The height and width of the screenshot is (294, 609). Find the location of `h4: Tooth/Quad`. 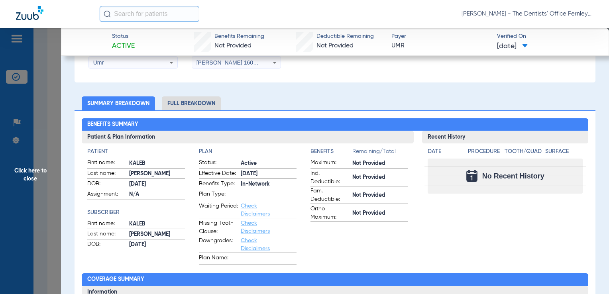

h4: Tooth/Quad is located at coordinates (524, 152).